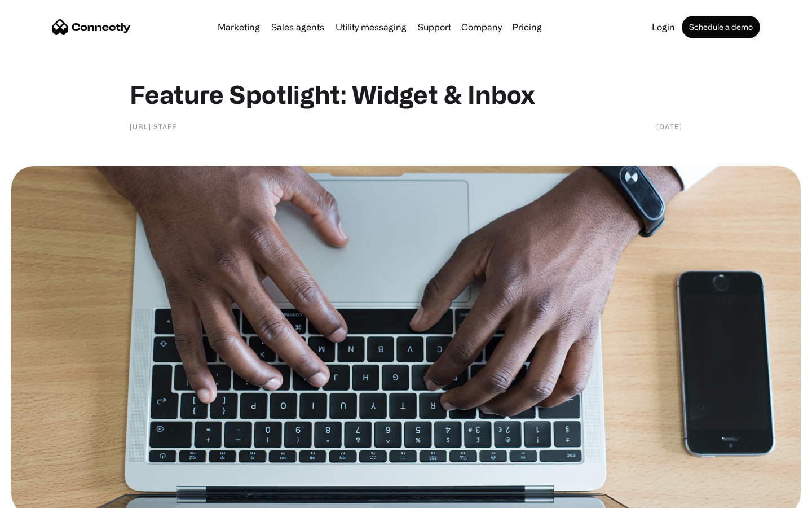  What do you see at coordinates (527, 28) in the screenshot?
I see `a: Pricing` at bounding box center [527, 28].